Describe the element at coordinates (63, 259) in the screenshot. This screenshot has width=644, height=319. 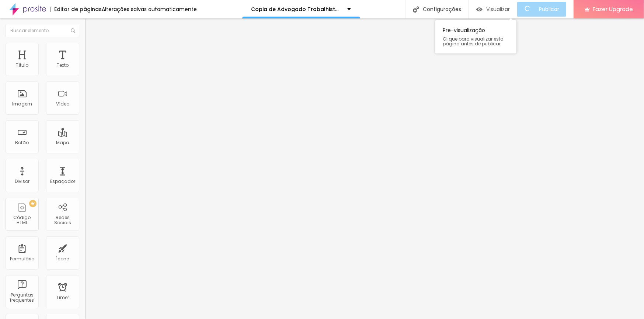
I see `div: Ícone` at that location.